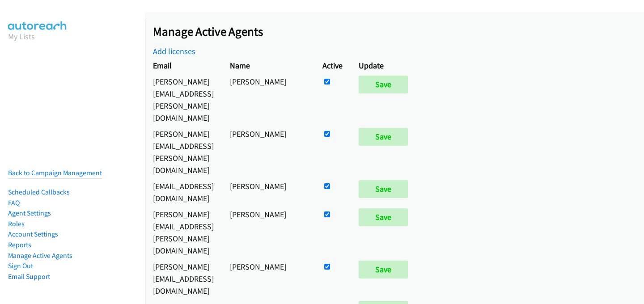  Describe the element at coordinates (268, 65) in the screenshot. I see `th: Name` at that location.